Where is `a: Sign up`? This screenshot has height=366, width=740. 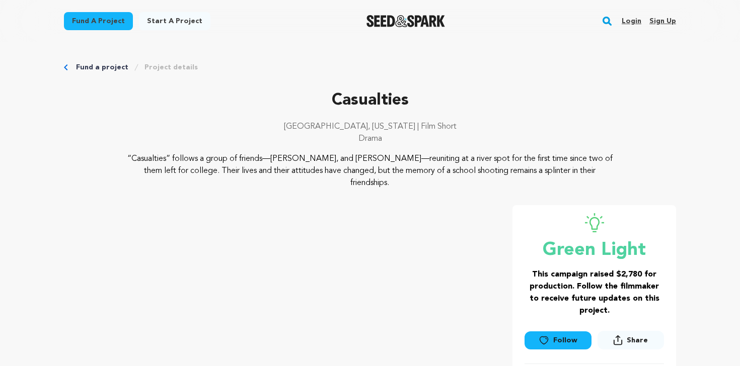 a: Sign up is located at coordinates (662, 21).